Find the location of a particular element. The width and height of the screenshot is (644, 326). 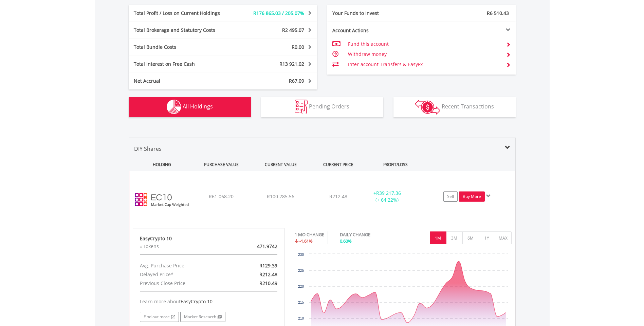

div: CURRENT PRICE is located at coordinates (337, 164).